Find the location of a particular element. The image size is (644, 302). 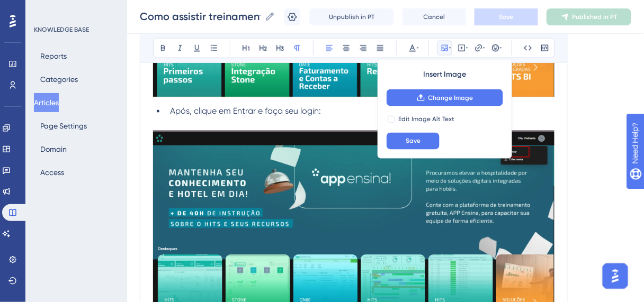

span: Cancel is located at coordinates (434, 17).